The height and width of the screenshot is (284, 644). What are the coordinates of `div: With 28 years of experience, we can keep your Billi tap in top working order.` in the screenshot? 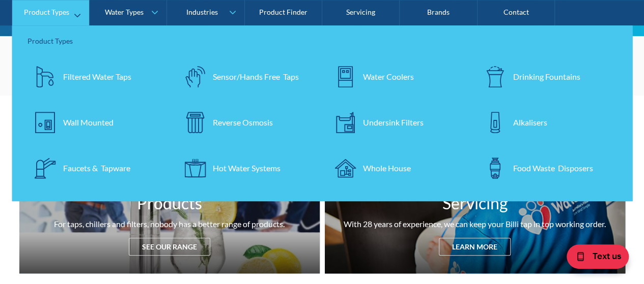 It's located at (474, 224).